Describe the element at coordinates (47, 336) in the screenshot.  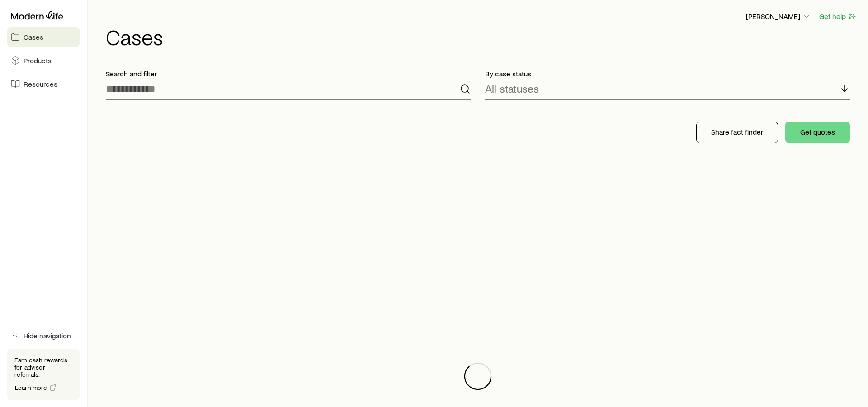
I see `span: Hide navigation` at that location.